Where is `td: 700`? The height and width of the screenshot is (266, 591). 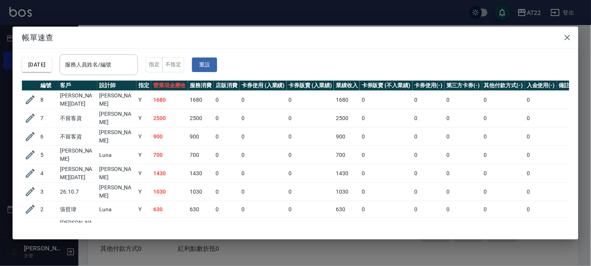 td: 700 is located at coordinates (170, 155).